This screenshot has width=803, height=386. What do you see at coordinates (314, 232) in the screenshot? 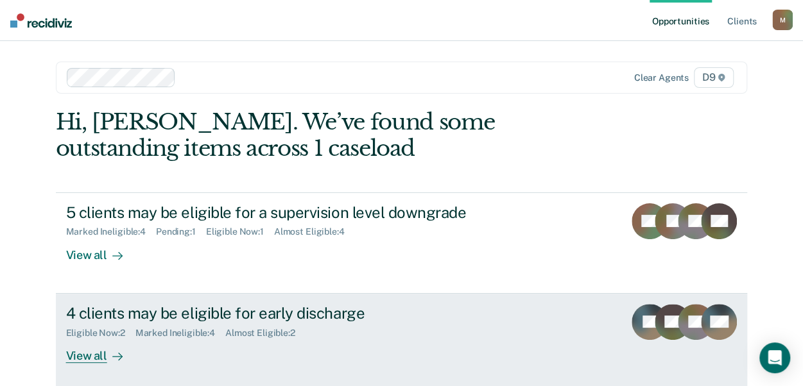
I see `div: Almost Eligible : 4` at bounding box center [314, 232].